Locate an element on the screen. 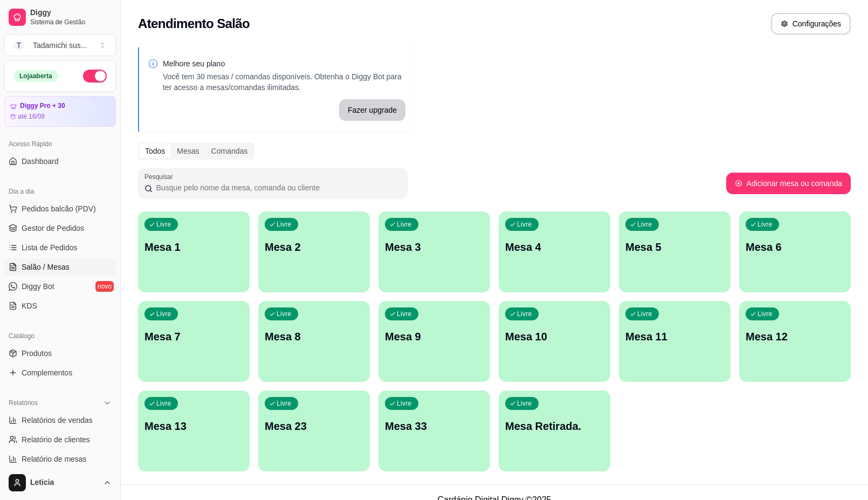 This screenshot has height=500, width=868. p: Você tem 30 mesas / comandas disponíveis. Obtenha o Diggy Bot para ter acesso a mesas/comandas il... is located at coordinates (284, 82).